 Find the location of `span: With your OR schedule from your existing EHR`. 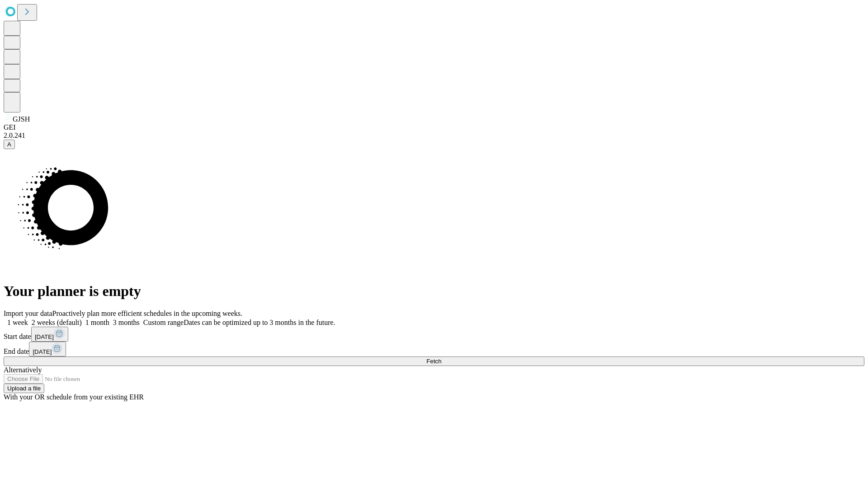

span: With your OR schedule from your existing EHR is located at coordinates (74, 397).